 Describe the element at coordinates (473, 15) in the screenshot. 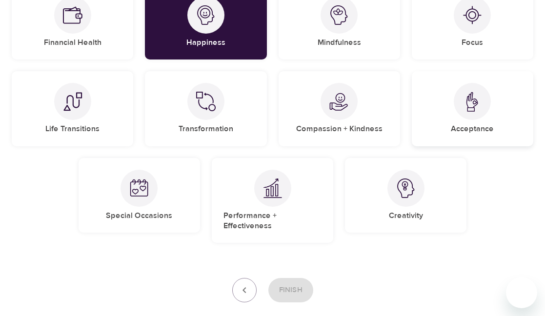

I see `img: Focus` at that location.